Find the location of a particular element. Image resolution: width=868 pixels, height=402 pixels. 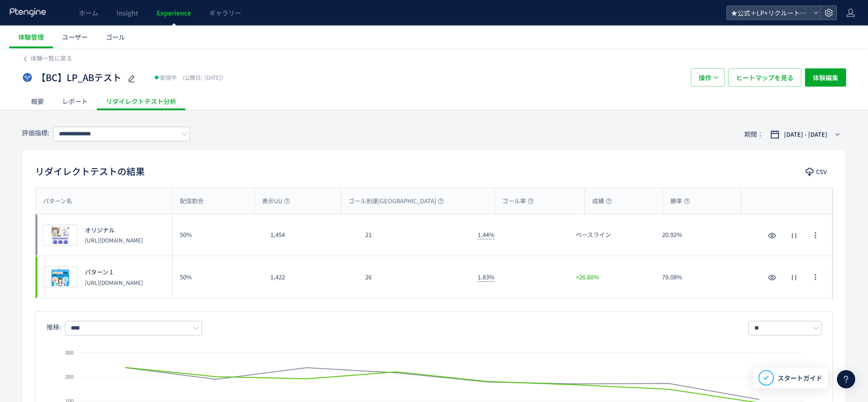

span: ゴール率 is located at coordinates (518, 201).